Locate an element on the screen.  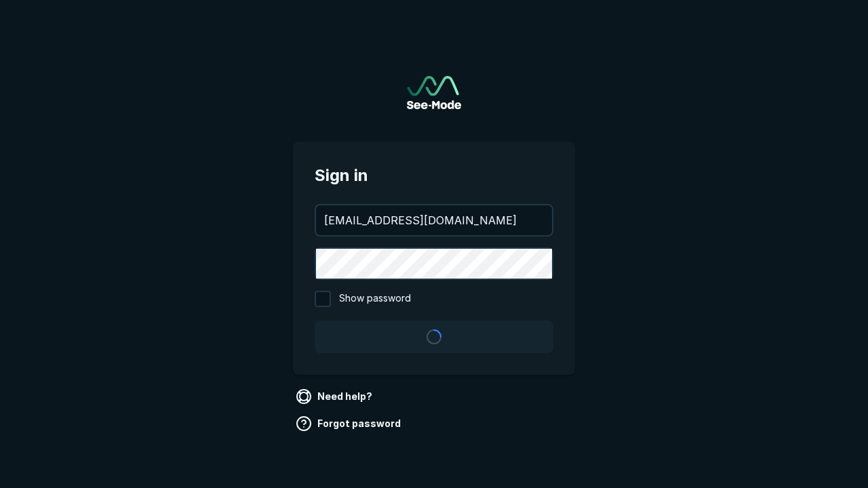
a: Need help? is located at coordinates (335, 396).